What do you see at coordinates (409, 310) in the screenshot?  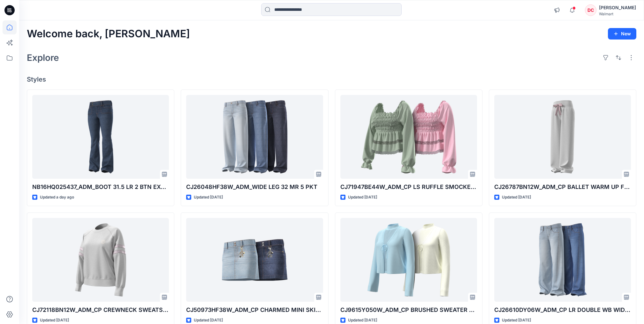 I see `p: CJ9615Y050W_ADM_CP BRUSHED SWEATER 2FER` at bounding box center [409, 310].